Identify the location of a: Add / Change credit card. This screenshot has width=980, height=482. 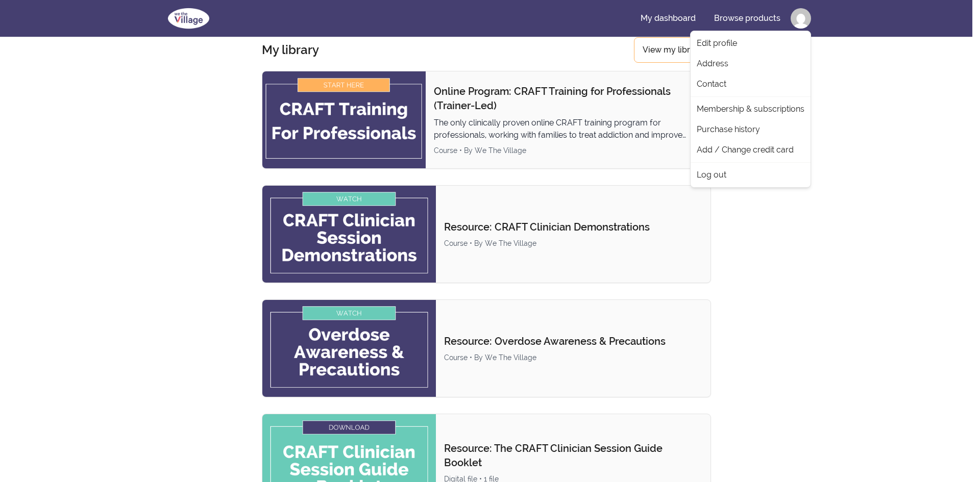
(750, 150).